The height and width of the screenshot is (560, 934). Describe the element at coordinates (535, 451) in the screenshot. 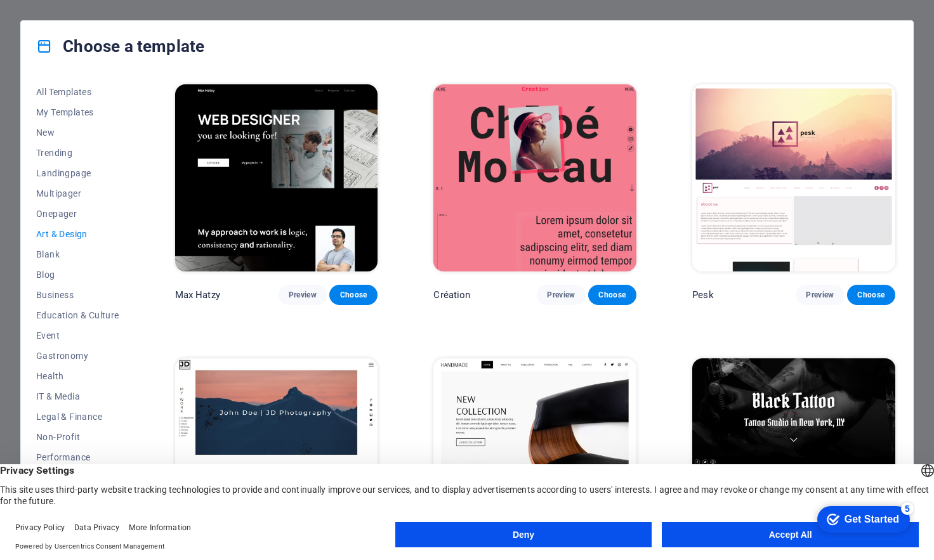

I see `img: Handmade` at that location.